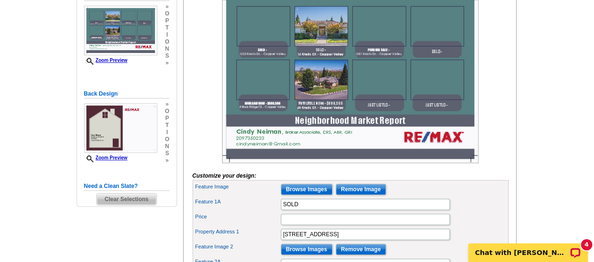 The image size is (594, 262). I want to click on button: Open LiveChat chat widget, so click(114, 20).